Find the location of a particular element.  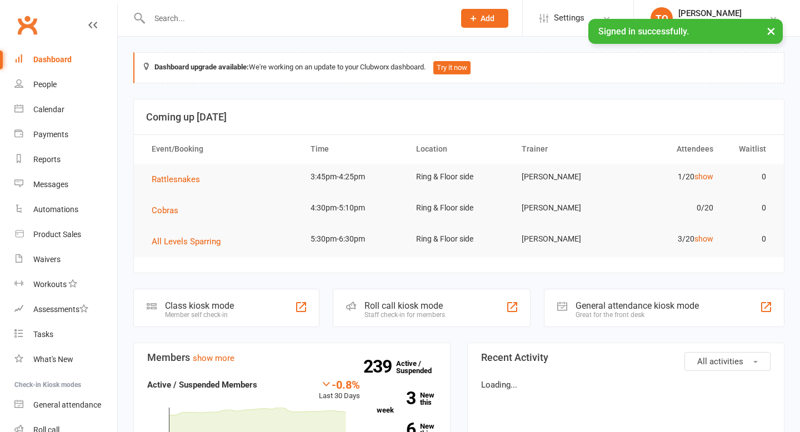

div: Staff check-in for members is located at coordinates (404, 315).